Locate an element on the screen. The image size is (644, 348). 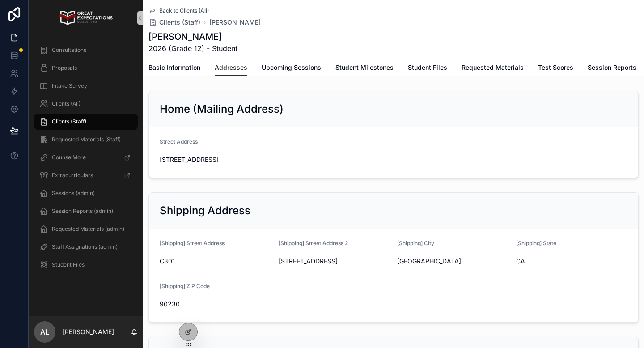
span: [Shipping] ZIP Code is located at coordinates (185, 286).